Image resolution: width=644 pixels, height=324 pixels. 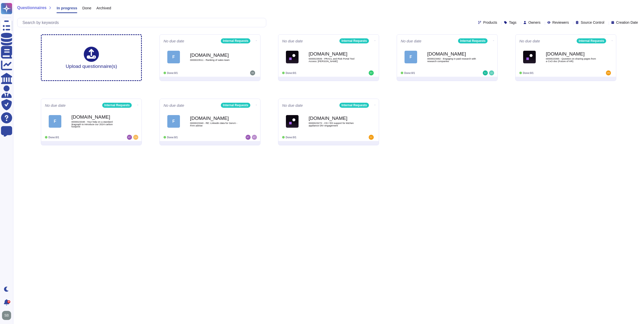 What do you see at coordinates (452, 60) in the screenshot?
I see `span: 0000023482 - Engaging in paid research with research companies` at bounding box center [452, 60].